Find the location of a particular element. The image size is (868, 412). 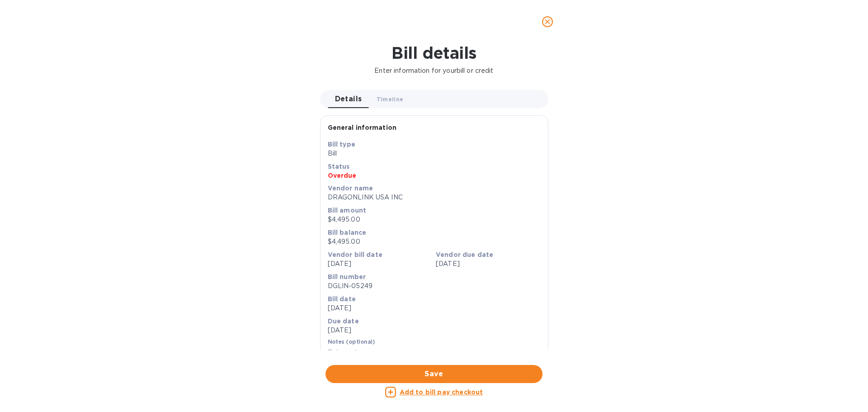

p: Overdue is located at coordinates (434, 175).